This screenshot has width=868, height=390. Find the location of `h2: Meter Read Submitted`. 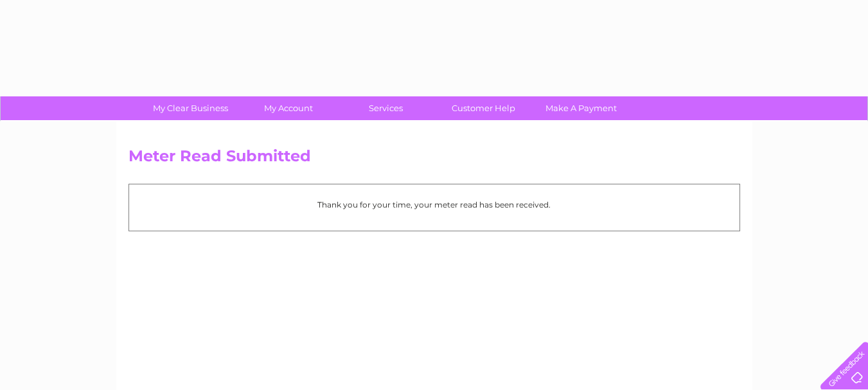

h2: Meter Read Submitted is located at coordinates (434, 160).